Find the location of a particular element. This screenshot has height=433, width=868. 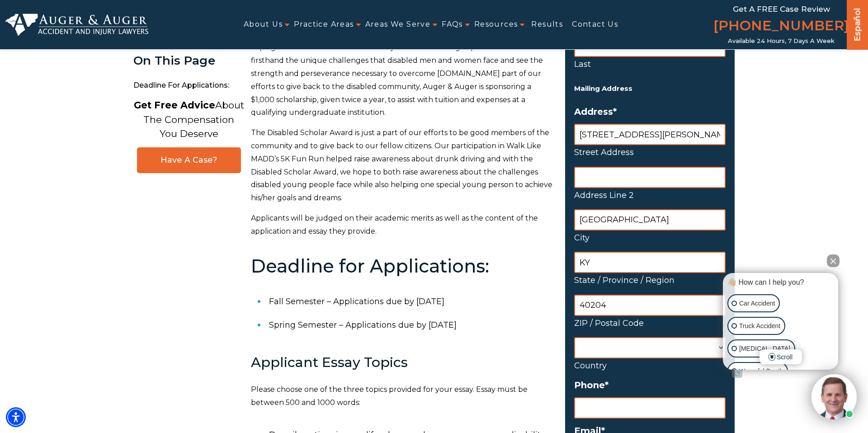

a: Auger & Auger Accident and Injury Lawyers Logo is located at coordinates (77, 24).